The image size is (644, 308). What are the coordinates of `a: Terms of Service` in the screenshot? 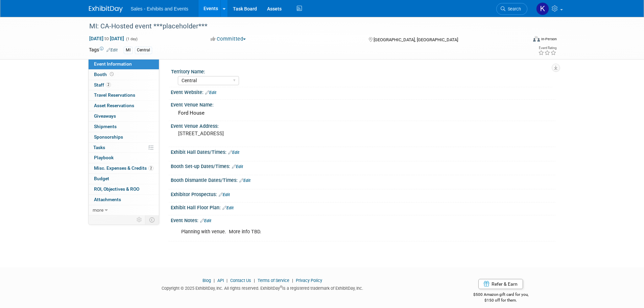 It's located at (273, 280).